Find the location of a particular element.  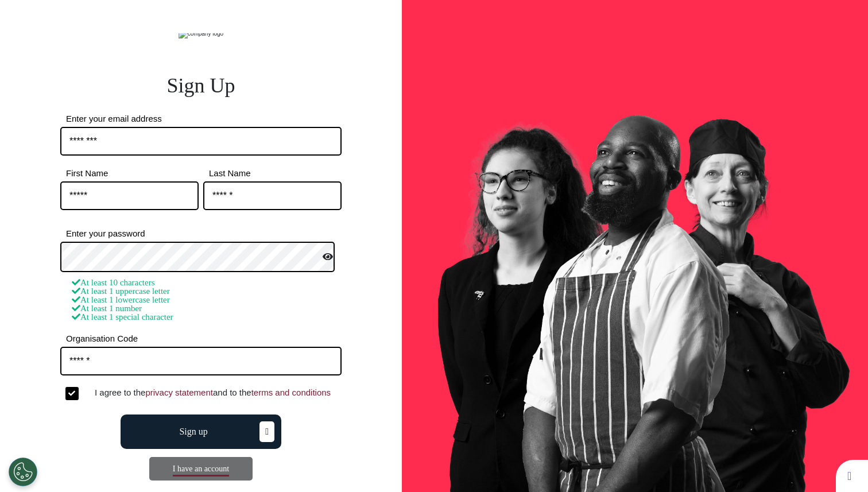

a: I have an account is located at coordinates (201, 470).